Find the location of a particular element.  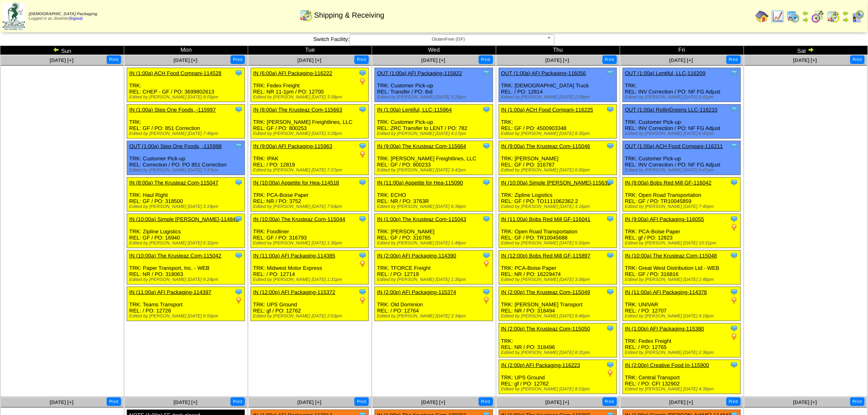

td: Wed is located at coordinates (434, 51).